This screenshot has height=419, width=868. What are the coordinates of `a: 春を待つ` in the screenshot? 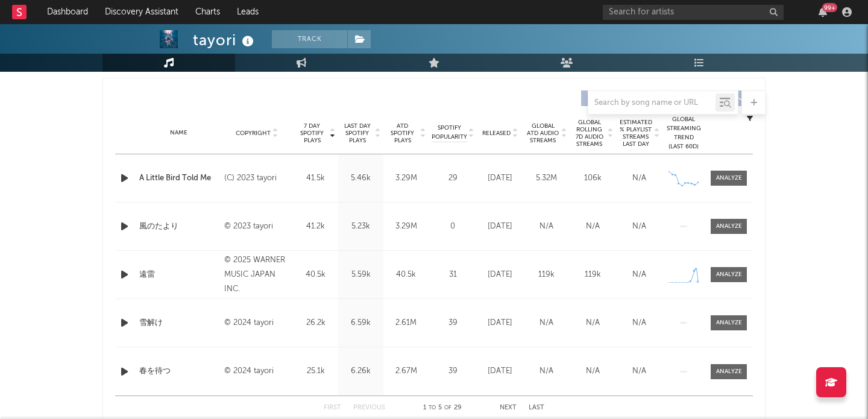 It's located at (179, 372).